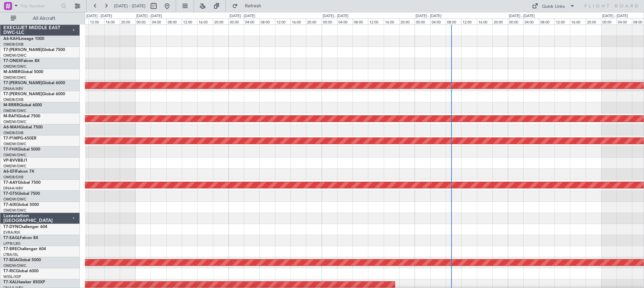 Image resolution: width=644 pixels, height=288 pixels. I want to click on span: T7-AAY, so click(10, 183).